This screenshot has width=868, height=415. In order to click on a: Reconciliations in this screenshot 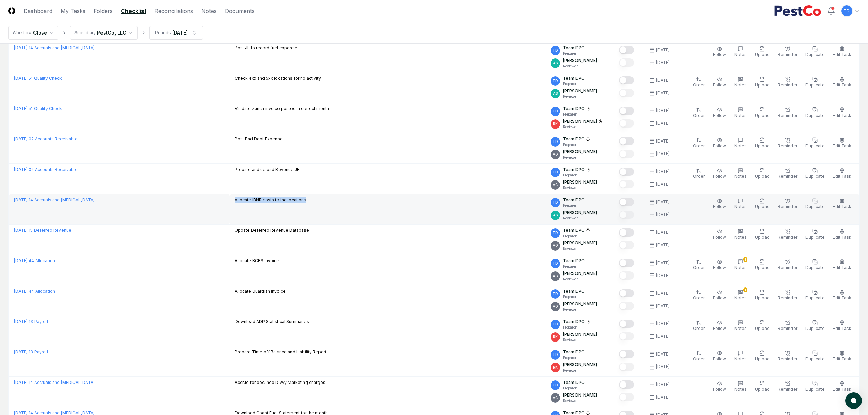, I will do `click(173, 11)`.